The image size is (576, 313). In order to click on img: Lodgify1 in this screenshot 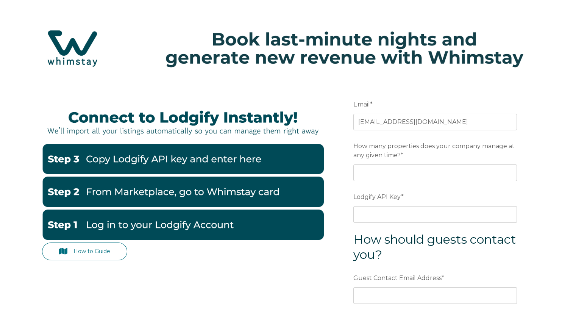, I will do `click(183, 225)`.